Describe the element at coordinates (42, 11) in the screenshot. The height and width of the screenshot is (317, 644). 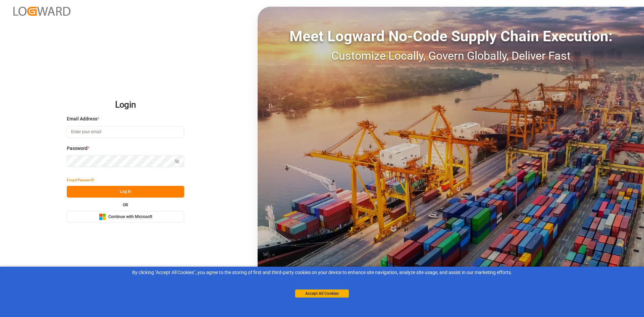
I see `img: Logward_new_orange.png` at that location.